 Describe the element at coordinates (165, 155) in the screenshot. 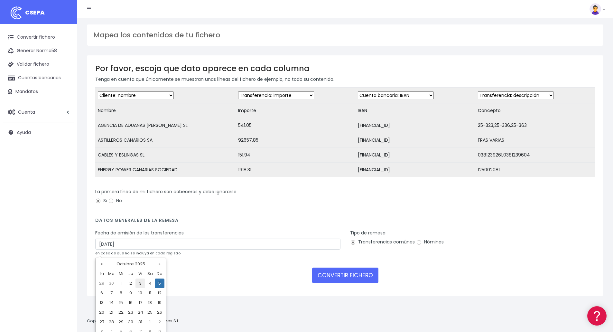

I see `td: CABLES Y ESLINGAS SL` at that location.